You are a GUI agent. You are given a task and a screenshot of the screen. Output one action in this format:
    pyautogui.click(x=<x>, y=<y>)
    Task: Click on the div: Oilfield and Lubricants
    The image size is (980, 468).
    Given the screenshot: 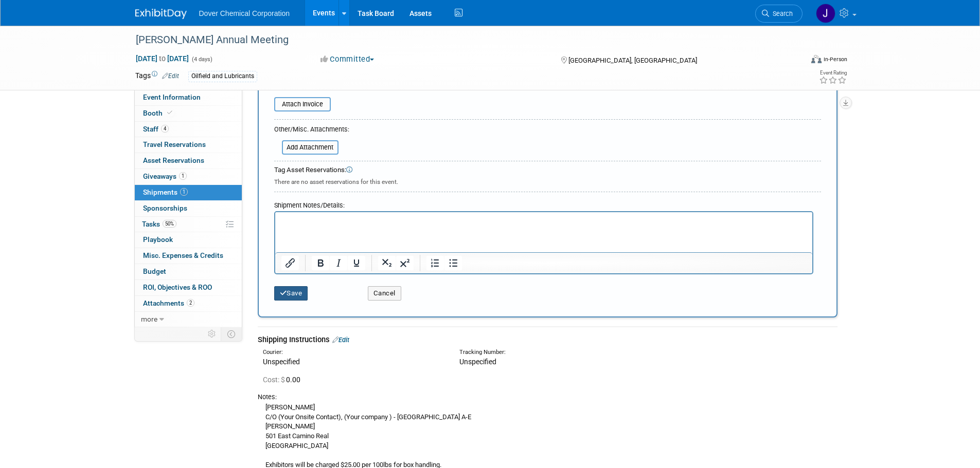 What is the action you would take?
    pyautogui.click(x=222, y=76)
    